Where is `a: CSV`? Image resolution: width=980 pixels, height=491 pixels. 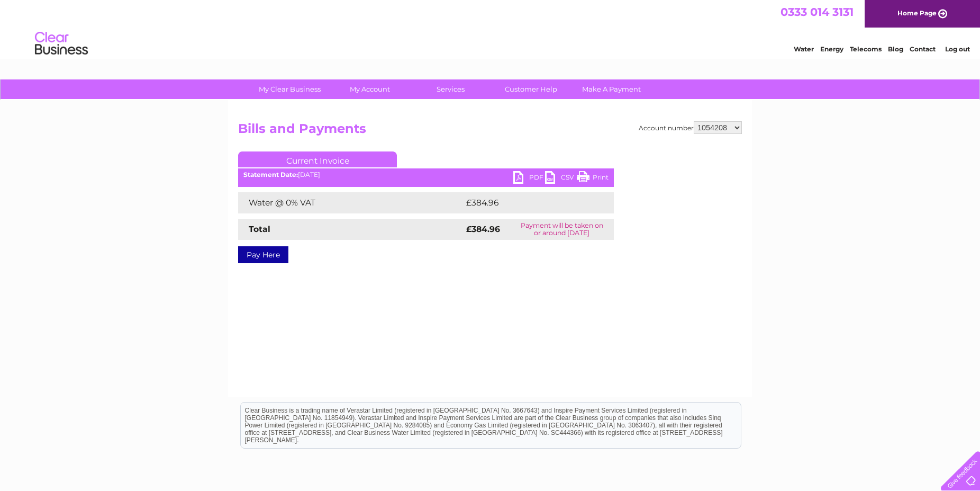 a: CSV is located at coordinates (561, 179).